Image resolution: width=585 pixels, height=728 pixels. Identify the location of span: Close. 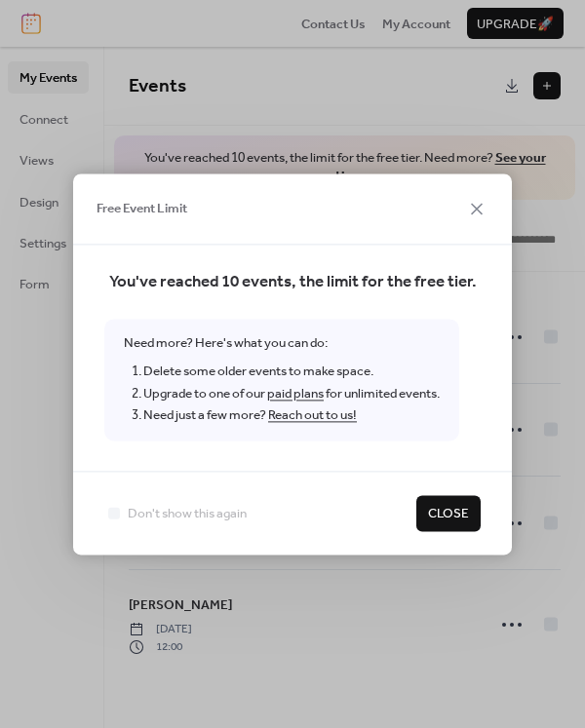
(449, 515).